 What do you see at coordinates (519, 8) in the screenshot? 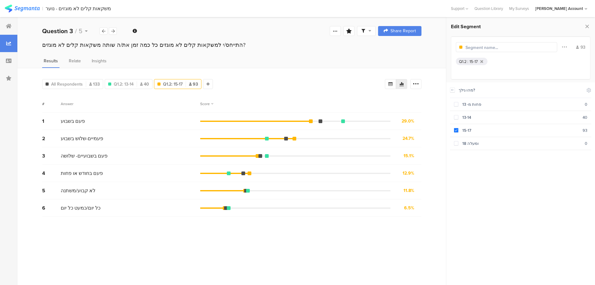
I see `a: My Surveys` at bounding box center [519, 8].